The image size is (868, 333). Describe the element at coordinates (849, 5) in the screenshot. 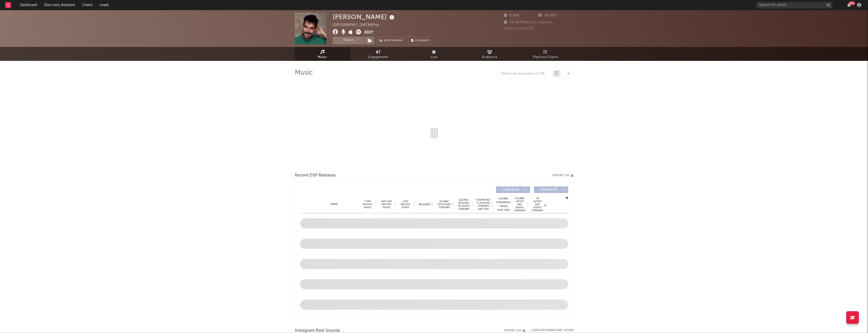

I see `button: 99+` at that location.